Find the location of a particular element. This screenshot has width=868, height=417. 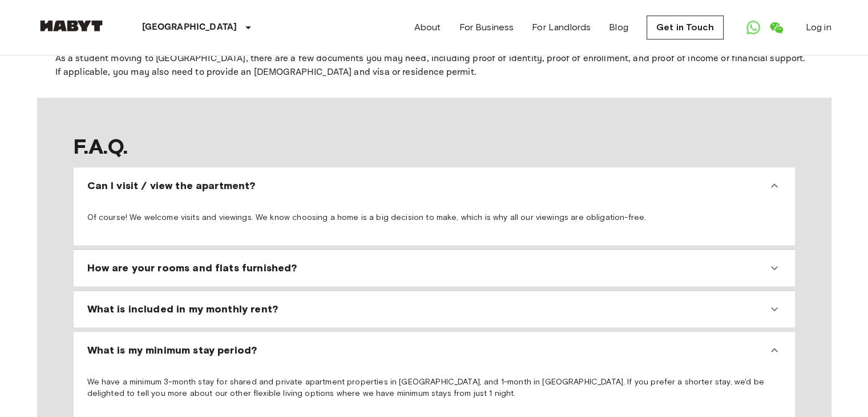

a: Blog is located at coordinates (618, 27).